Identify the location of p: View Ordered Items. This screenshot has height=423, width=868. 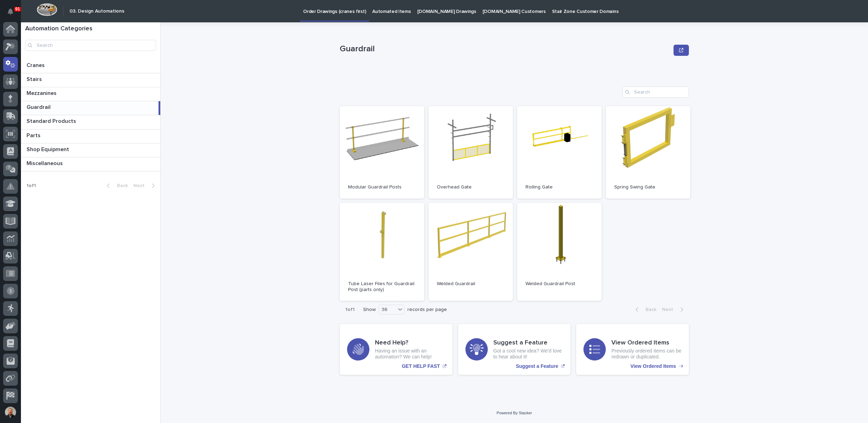
(653, 366).